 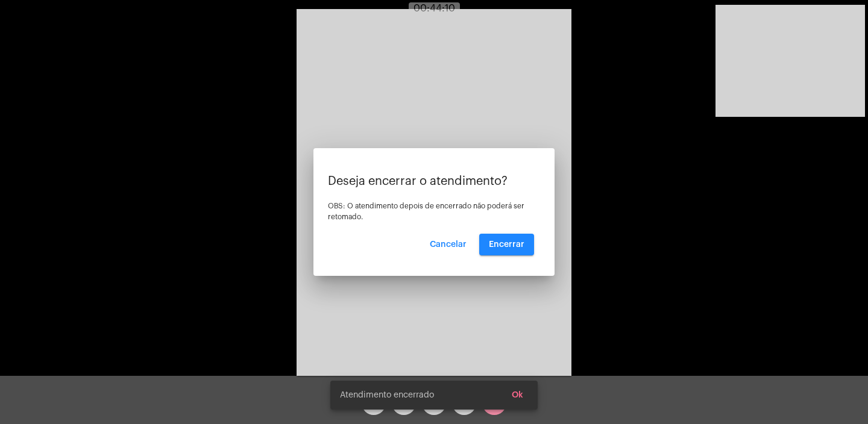 I want to click on span: Encerrar, so click(x=507, y=245).